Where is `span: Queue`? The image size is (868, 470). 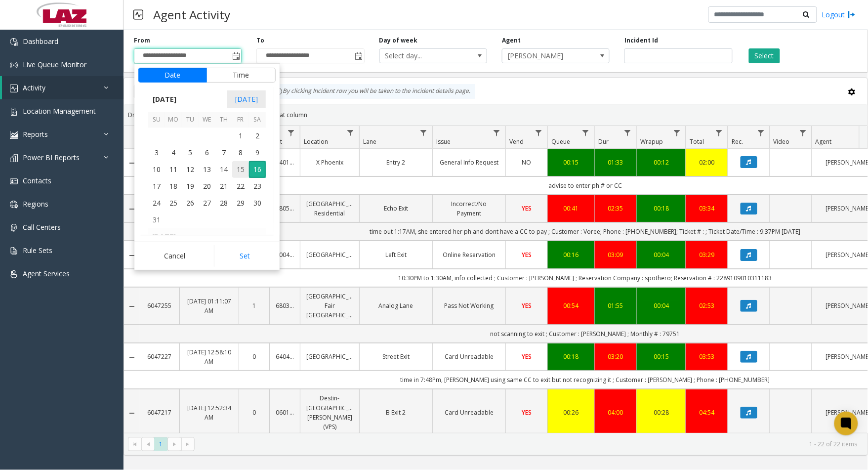 span: Queue is located at coordinates (561, 141).